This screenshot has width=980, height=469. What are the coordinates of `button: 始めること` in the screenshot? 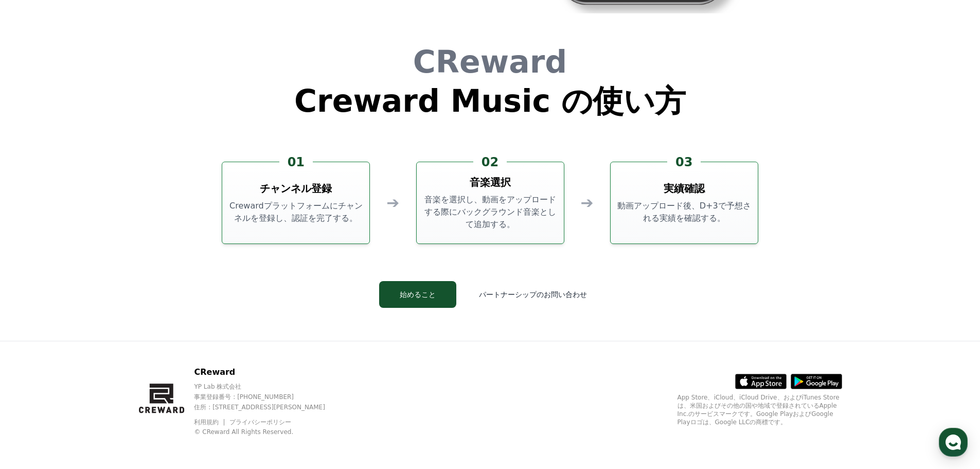 It's located at (418, 294).